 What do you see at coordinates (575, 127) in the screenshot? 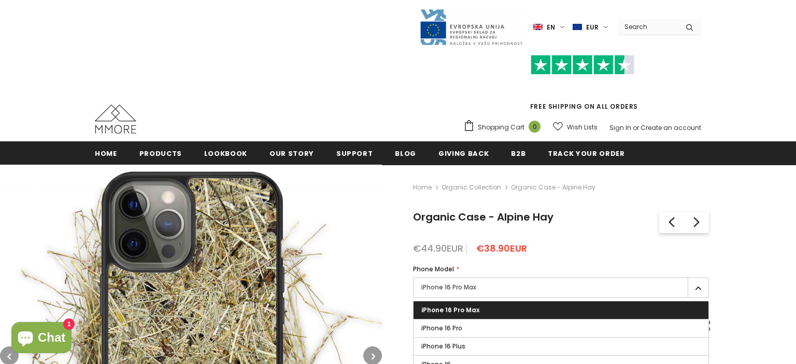
I see `a: Wish Lists` at bounding box center [575, 127].